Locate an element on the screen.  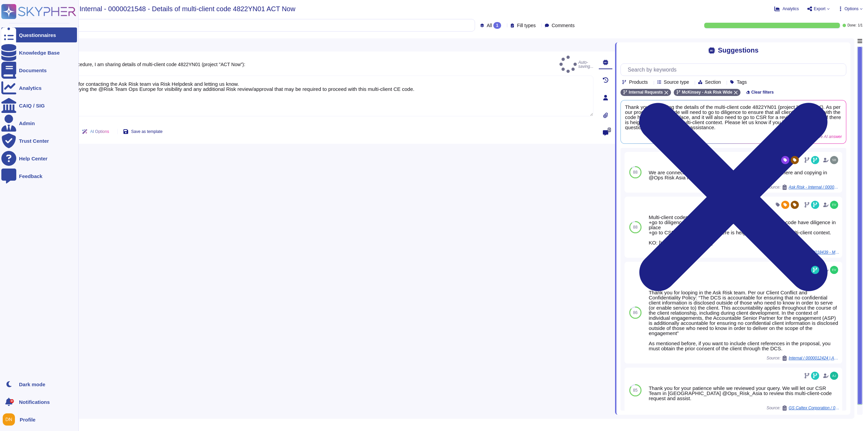
a: Feedback is located at coordinates (39, 176).